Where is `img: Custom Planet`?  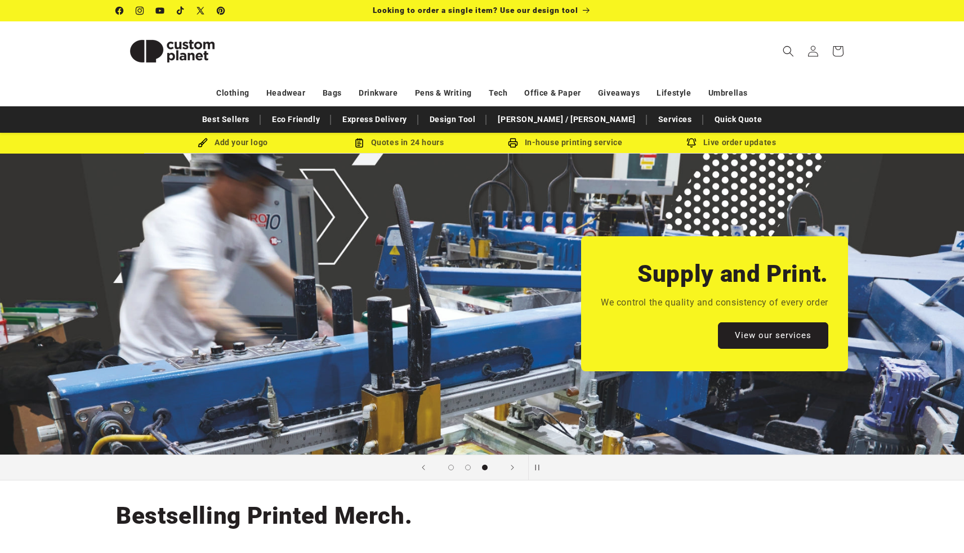 img: Custom Planet is located at coordinates (172, 51).